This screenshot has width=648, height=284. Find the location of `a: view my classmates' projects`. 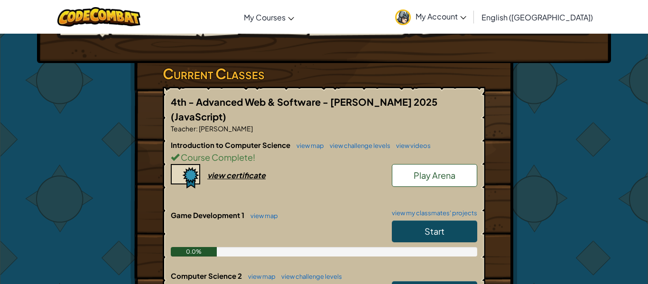

a: view my classmates' projects is located at coordinates (432, 213).